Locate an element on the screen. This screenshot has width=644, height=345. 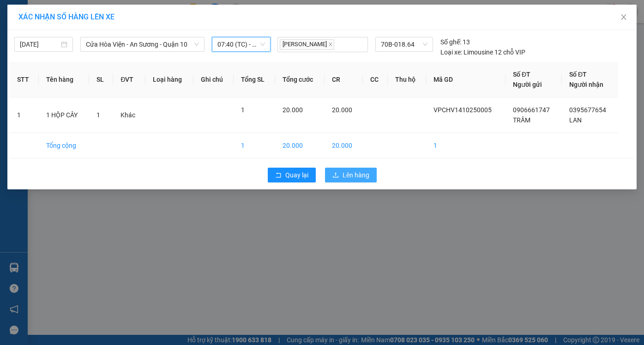
th: ĐVT is located at coordinates (129, 80).